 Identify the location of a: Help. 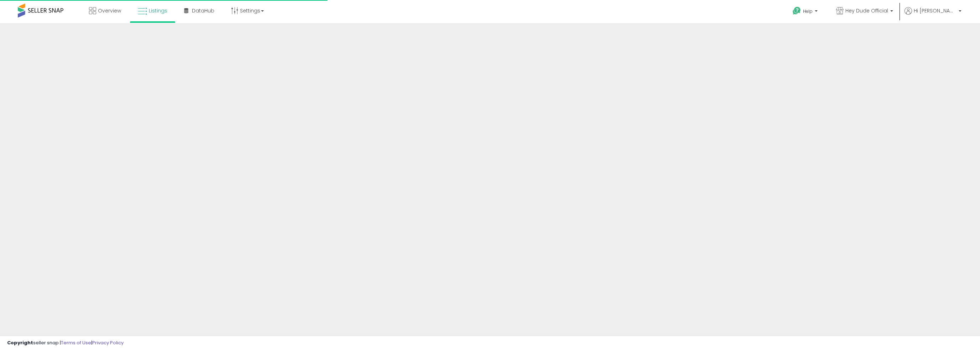
(805, 12).